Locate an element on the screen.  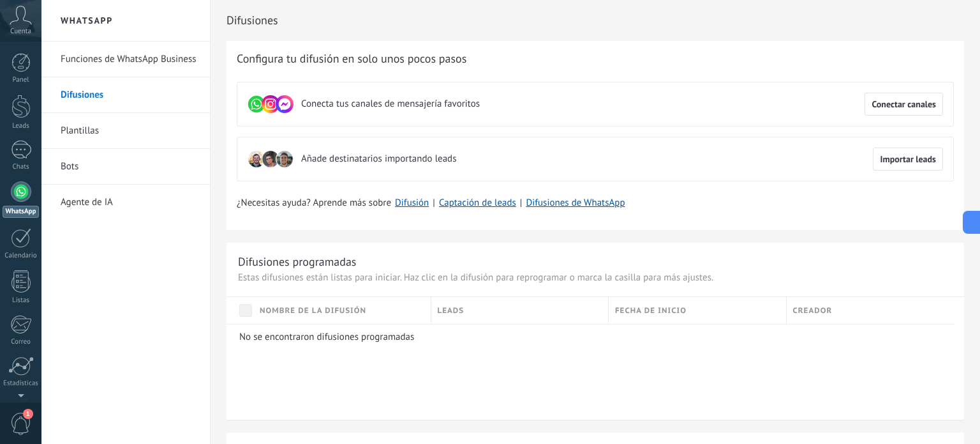
a: Bots is located at coordinates (129, 166).